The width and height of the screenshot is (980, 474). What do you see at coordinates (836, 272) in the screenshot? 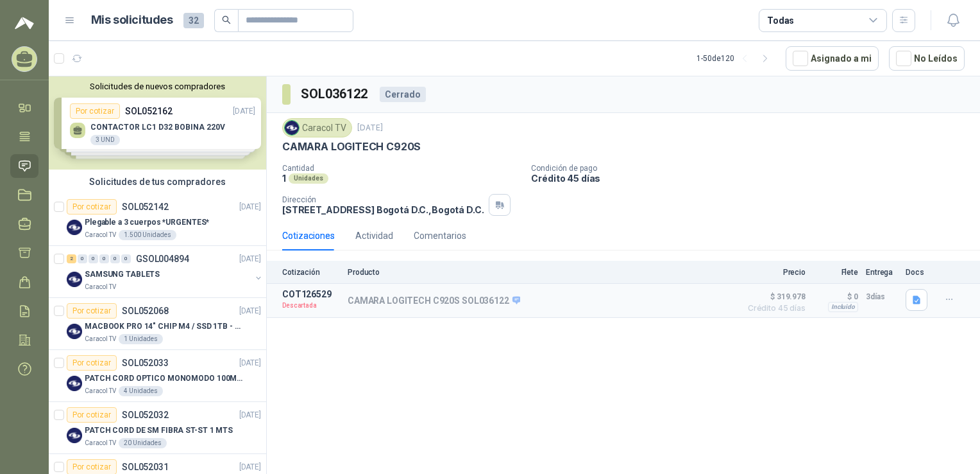
I see `p: Flete` at bounding box center [836, 272].